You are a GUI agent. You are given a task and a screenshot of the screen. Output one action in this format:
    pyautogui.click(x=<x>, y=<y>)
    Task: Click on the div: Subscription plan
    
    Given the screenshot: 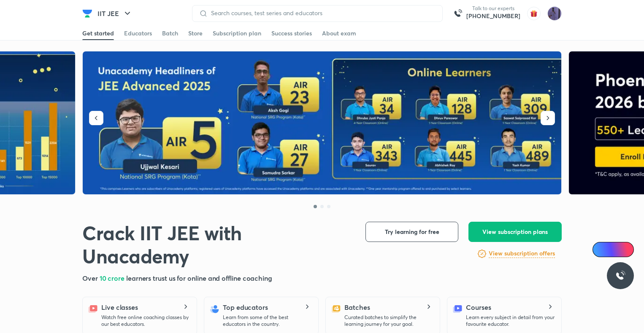 What is the action you would take?
    pyautogui.click(x=237, y=33)
    